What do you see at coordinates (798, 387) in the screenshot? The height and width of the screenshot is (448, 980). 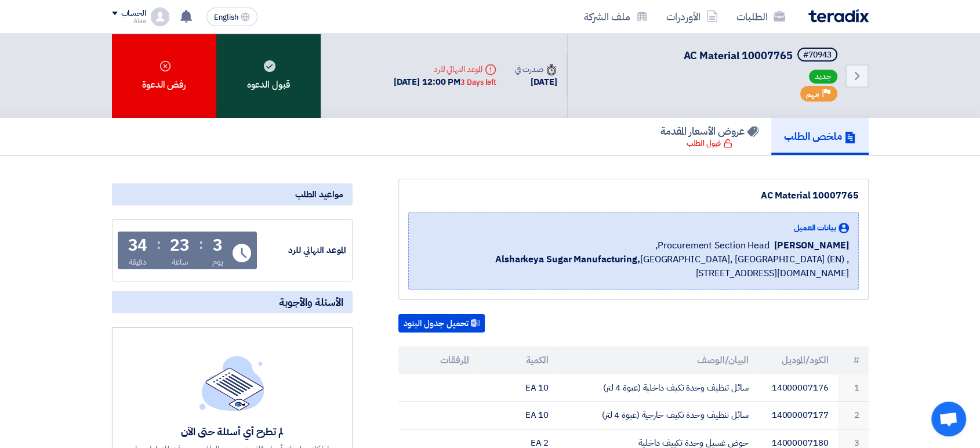 I see `td: 14000007176` at bounding box center [798, 387].